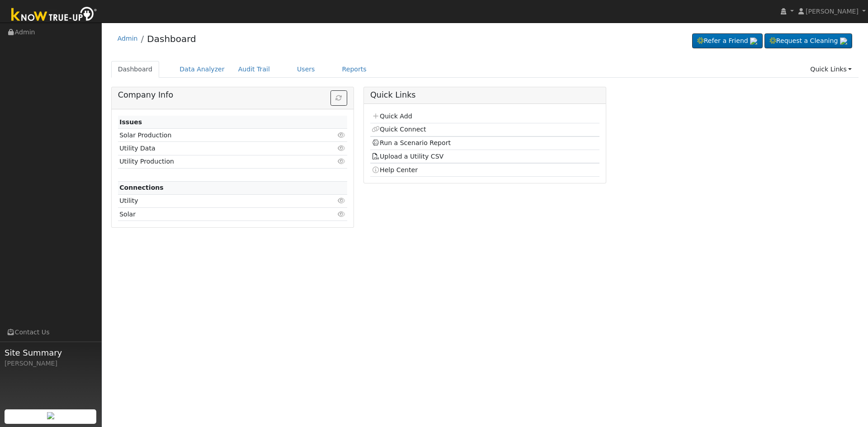  Describe the element at coordinates (214, 162) in the screenshot. I see `td: Utility Production` at that location.